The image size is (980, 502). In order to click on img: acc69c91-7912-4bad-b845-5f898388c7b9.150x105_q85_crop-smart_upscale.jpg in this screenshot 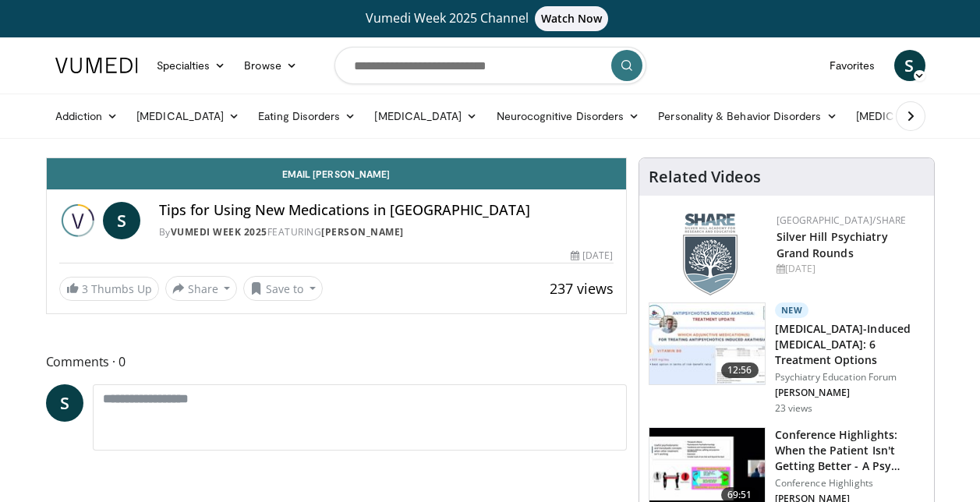, I will do `click(707, 344)`.